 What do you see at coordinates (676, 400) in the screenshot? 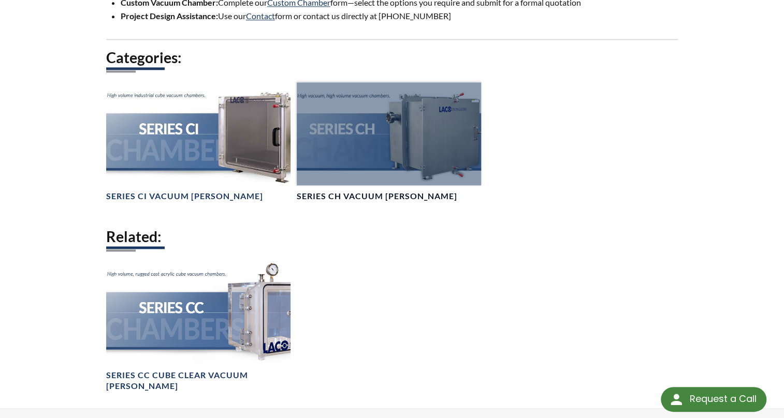
I see `img: round button` at bounding box center [676, 400].